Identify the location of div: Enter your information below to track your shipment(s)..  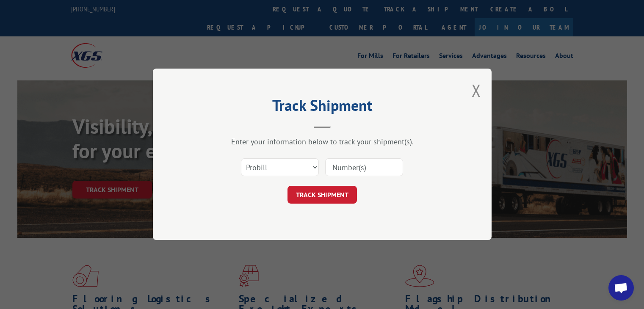
(322, 142).